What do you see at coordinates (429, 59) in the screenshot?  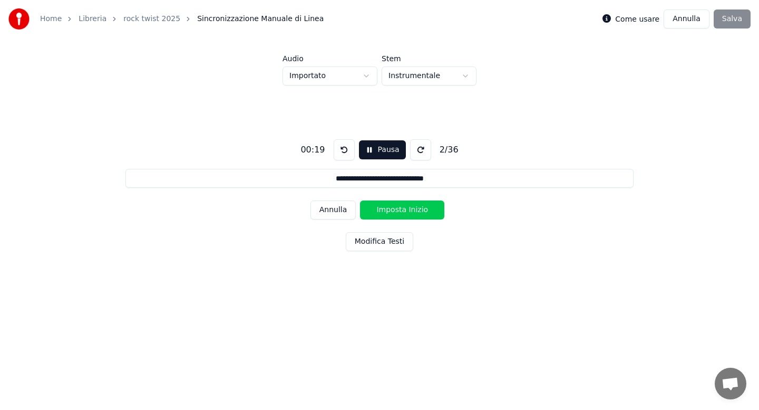 I see `label: Stem` at bounding box center [429, 59].